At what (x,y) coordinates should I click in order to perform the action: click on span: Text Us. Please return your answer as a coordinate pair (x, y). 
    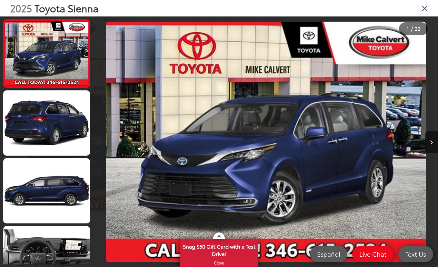
    Looking at the image, I should click on (416, 254).